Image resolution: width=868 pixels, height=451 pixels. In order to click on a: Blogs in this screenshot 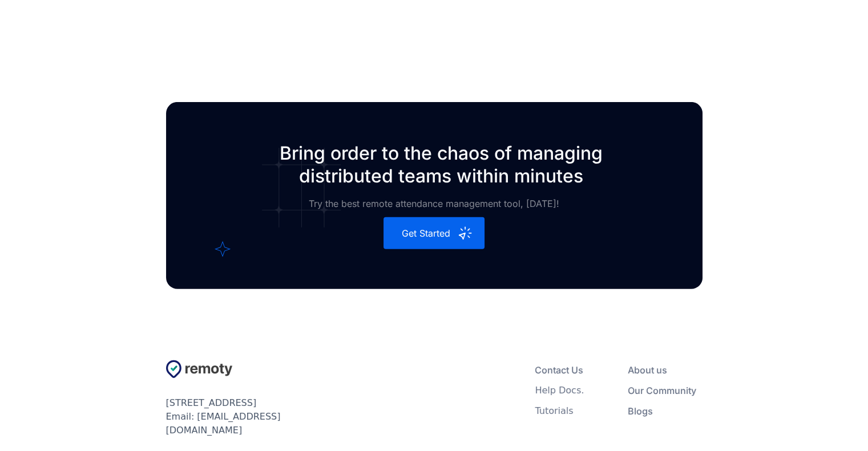, I will do `click(640, 412)`.